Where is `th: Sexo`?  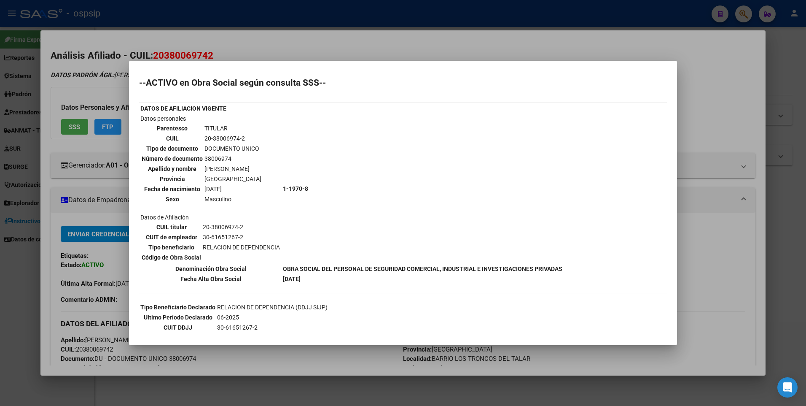 th: Sexo is located at coordinates (172, 199).